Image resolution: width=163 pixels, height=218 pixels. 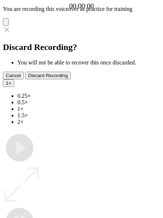 What do you see at coordinates (7, 83) in the screenshot?
I see `span: 1` at bounding box center [7, 83].